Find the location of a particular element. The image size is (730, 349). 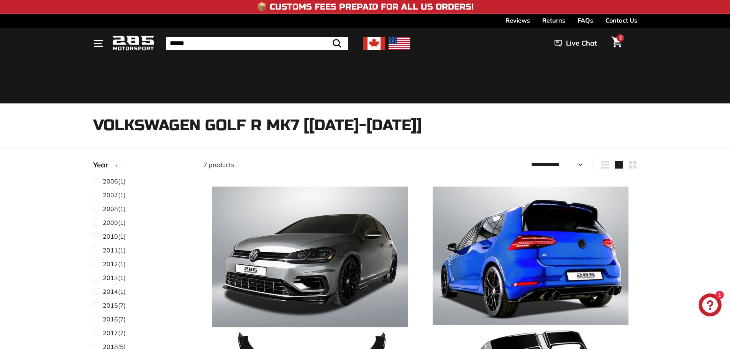

a: Contact Us is located at coordinates (621, 20).